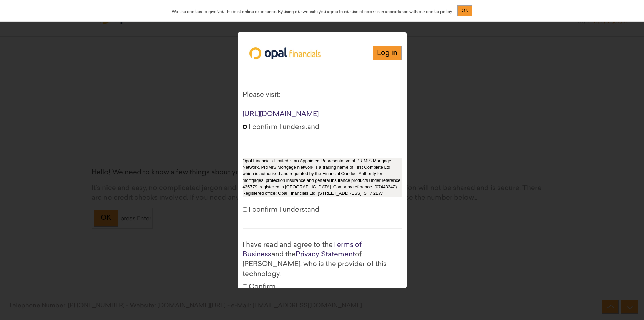 The image size is (644, 320). I want to click on div: We use cookies to give you the best online experience. By using our website you agree to our use ..., so click(312, 11).